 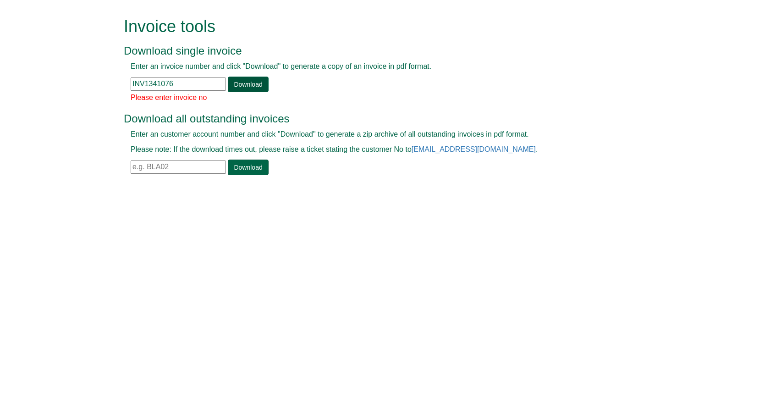 What do you see at coordinates (374, 51) in the screenshot?
I see `h3: Download single invoice` at bounding box center [374, 51].